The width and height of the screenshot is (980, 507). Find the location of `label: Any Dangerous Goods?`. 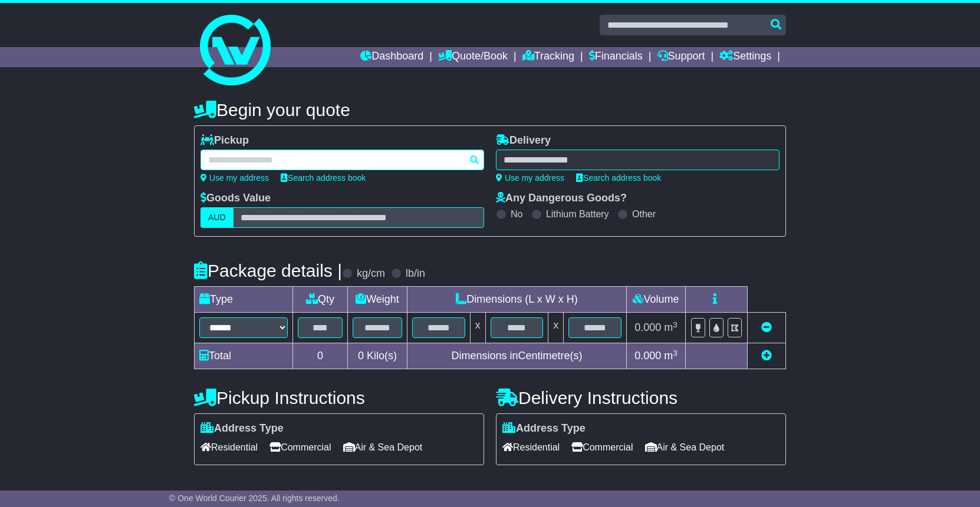

label: Any Dangerous Goods? is located at coordinates (562, 198).